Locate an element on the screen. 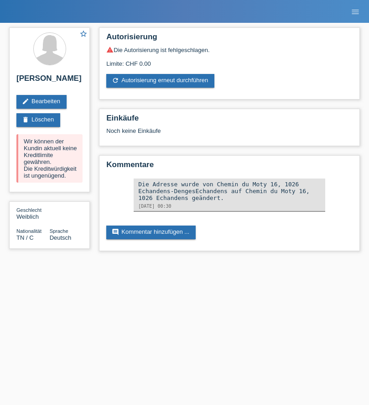 This screenshot has height=405, width=369. i: warning is located at coordinates (110, 50).